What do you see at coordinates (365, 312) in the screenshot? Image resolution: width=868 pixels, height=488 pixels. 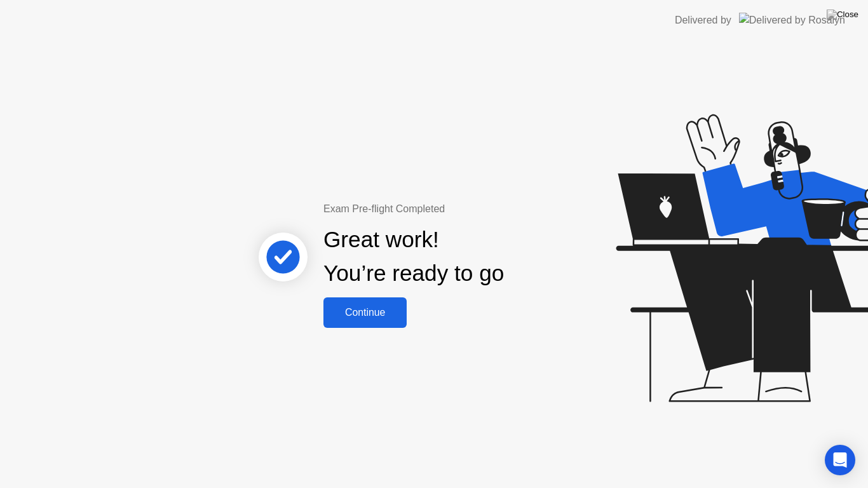 I see `div: Continue` at bounding box center [365, 312].